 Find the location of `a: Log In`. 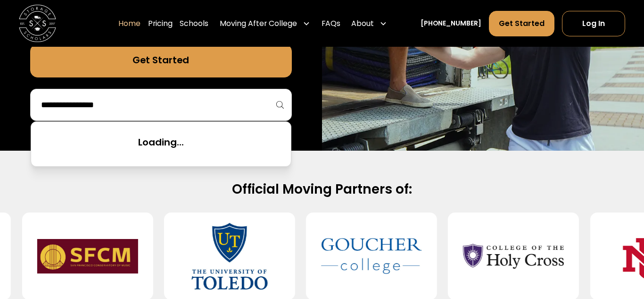

a: Log In is located at coordinates (594, 23).